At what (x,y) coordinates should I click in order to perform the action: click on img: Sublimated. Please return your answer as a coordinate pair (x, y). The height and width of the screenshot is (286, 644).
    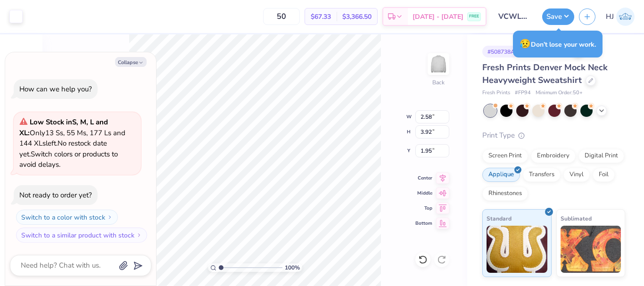
    Looking at the image, I should click on (591, 249).